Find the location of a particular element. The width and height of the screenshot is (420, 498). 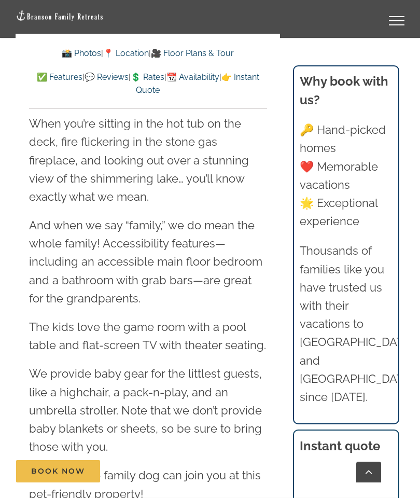

span: Book Now is located at coordinates (58, 471).